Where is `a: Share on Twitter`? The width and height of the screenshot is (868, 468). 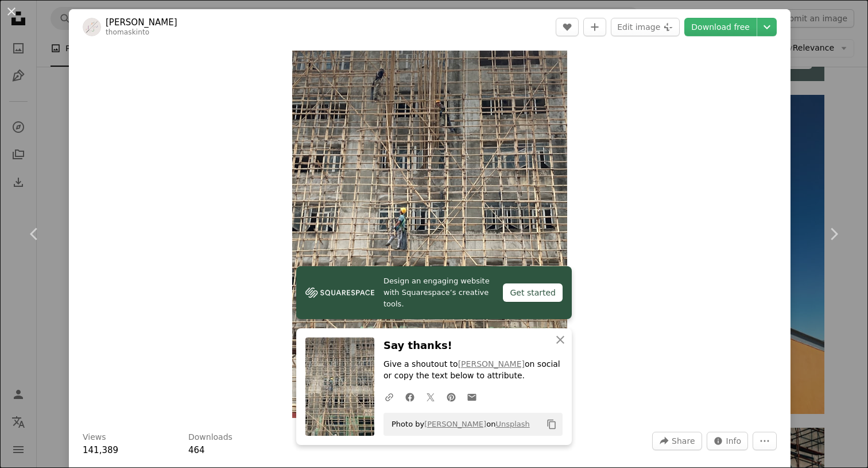
a: Share on Twitter is located at coordinates (431, 397).